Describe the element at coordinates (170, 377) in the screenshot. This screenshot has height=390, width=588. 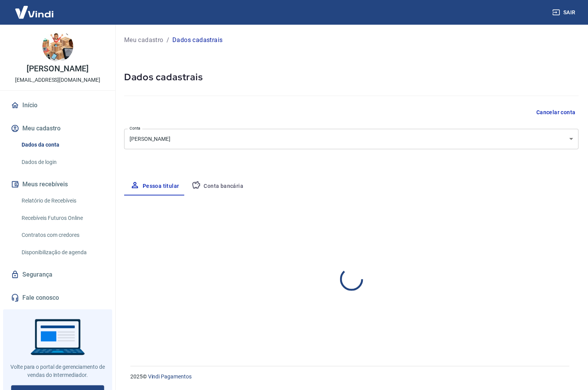
I see `a: Vindi Pagamentos` at that location.